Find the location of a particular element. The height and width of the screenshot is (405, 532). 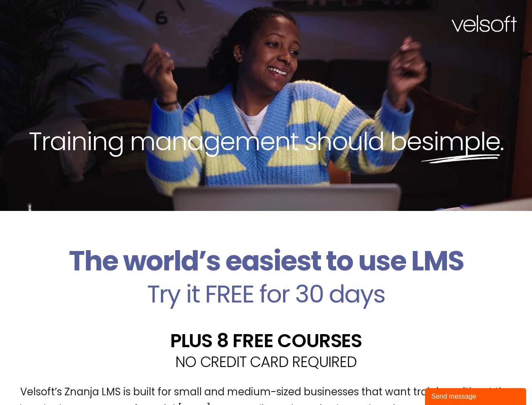

h2: NO CREDIT CARD REQUIRED is located at coordinates (266, 362).